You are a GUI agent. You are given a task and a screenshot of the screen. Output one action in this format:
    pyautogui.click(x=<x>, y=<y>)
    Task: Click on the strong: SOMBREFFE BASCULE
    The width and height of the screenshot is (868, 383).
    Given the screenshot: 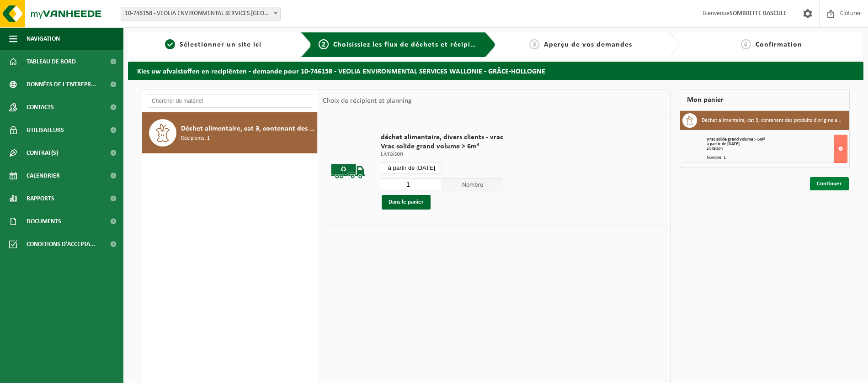 What is the action you would take?
    pyautogui.click(x=758, y=14)
    